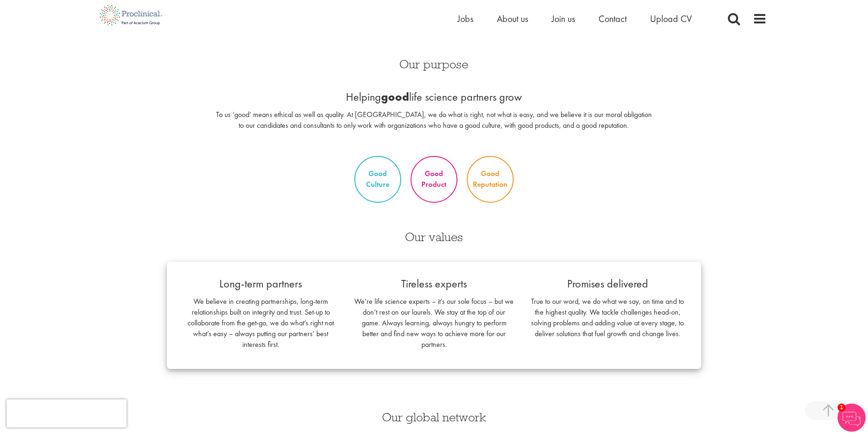 The height and width of the screenshot is (434, 868). What do you see at coordinates (434, 417) in the screenshot?
I see `h3: Our global network` at bounding box center [434, 417].